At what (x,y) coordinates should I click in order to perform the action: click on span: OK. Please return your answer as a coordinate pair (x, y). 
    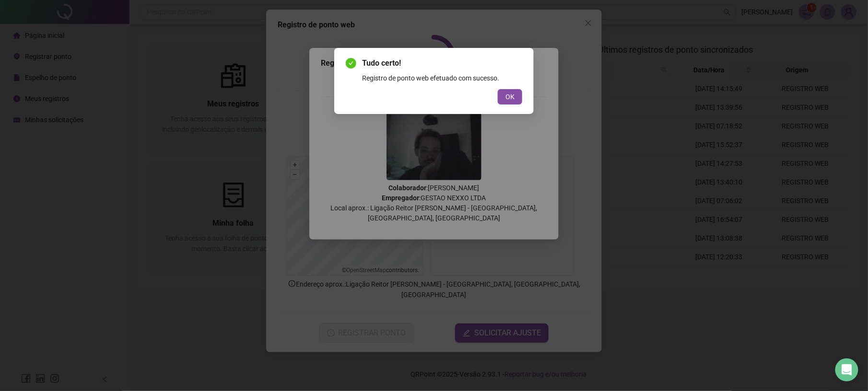
    Looking at the image, I should click on (510, 97).